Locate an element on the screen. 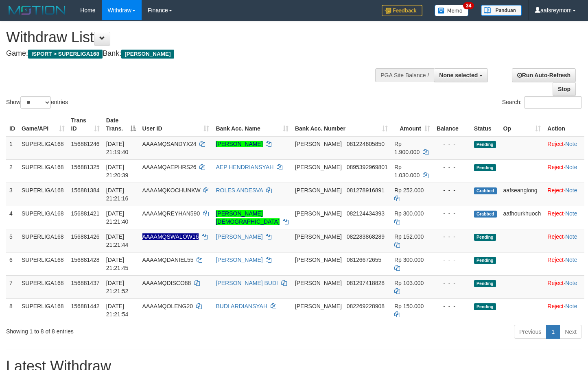 This screenshot has width=588, height=370. span: AAAAMQSANDYX24 is located at coordinates (169, 144).